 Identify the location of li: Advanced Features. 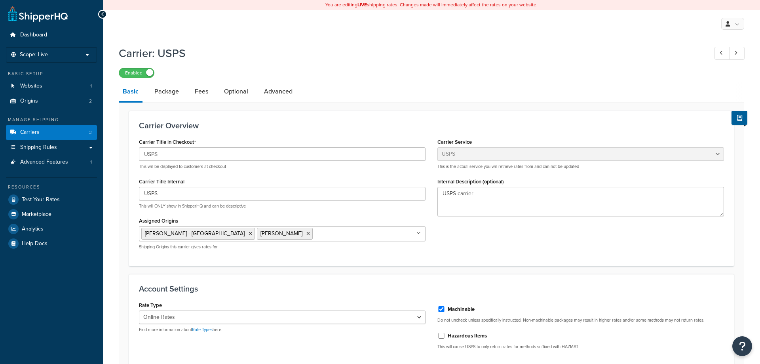
(51, 162).